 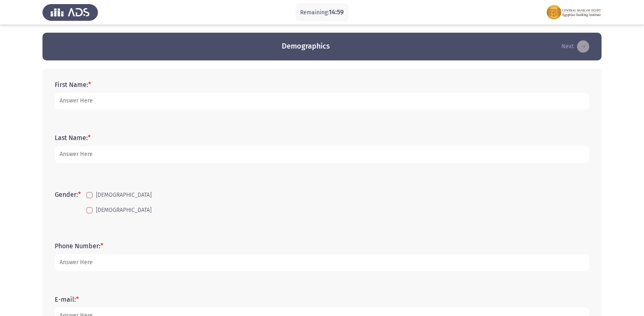 What do you see at coordinates (576, 47) in the screenshot?
I see `button: load next page` at bounding box center [576, 47].